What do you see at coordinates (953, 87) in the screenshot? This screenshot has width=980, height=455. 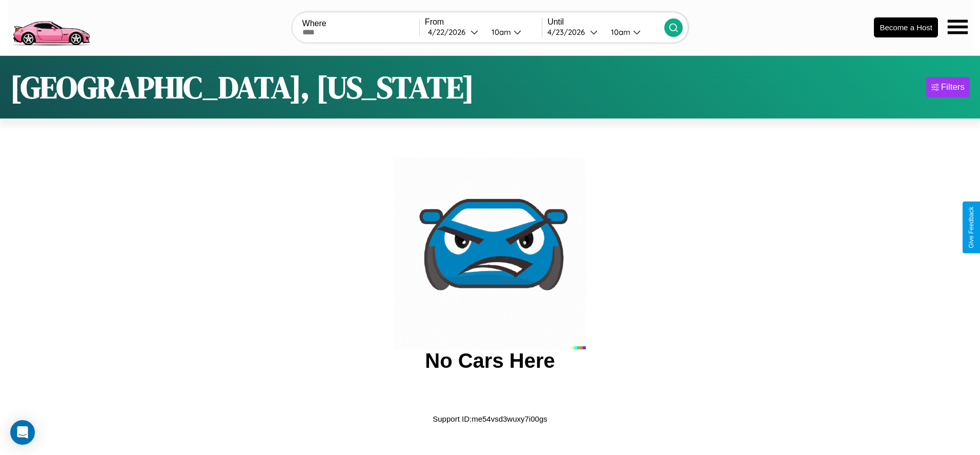 I see `div: Filters` at bounding box center [953, 87].